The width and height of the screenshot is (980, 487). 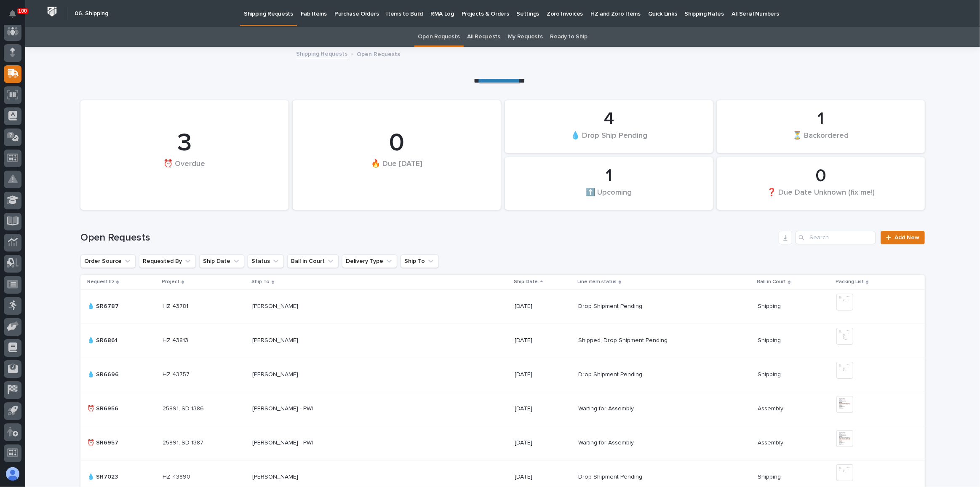 I want to click on div: 3, so click(x=185, y=144).